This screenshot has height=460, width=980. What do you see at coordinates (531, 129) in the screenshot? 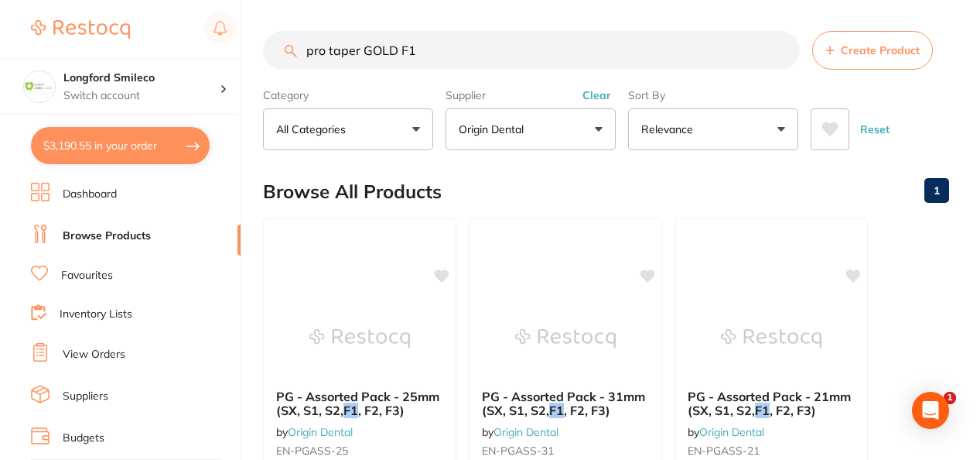
I see `button: Origin Dental` at bounding box center [531, 129].